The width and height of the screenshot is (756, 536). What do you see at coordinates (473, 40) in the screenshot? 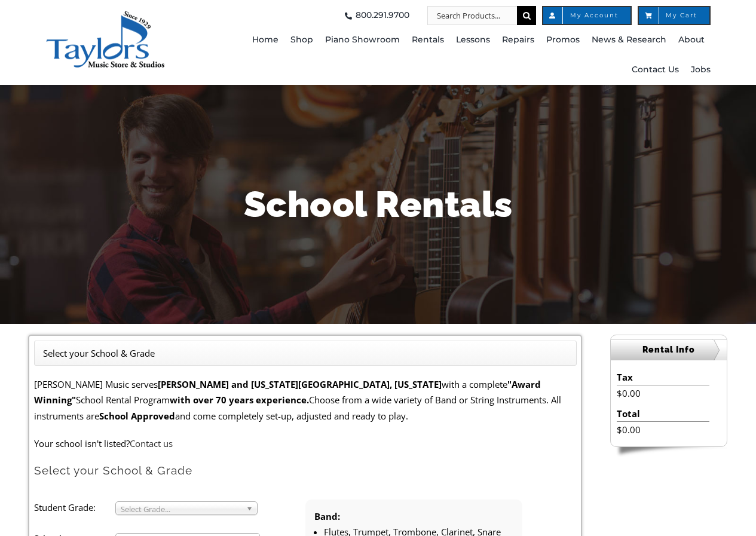
I see `span: Lessons` at bounding box center [473, 40].